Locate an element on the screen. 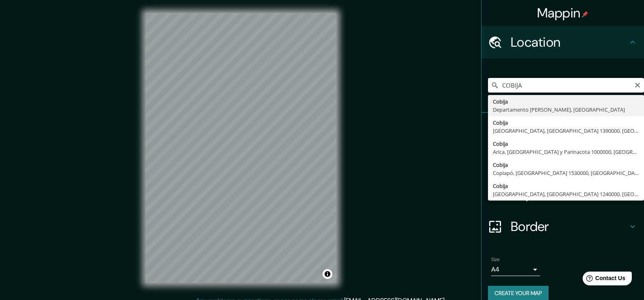 This screenshot has height=300, width=644. div: Border is located at coordinates (563, 227).